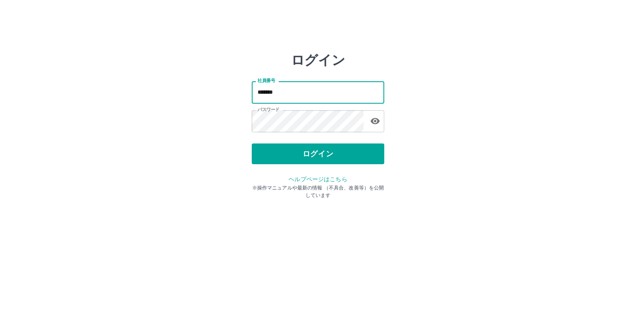  What do you see at coordinates (318, 179) in the screenshot?
I see `a: ヘルプページはこちら` at bounding box center [318, 179].